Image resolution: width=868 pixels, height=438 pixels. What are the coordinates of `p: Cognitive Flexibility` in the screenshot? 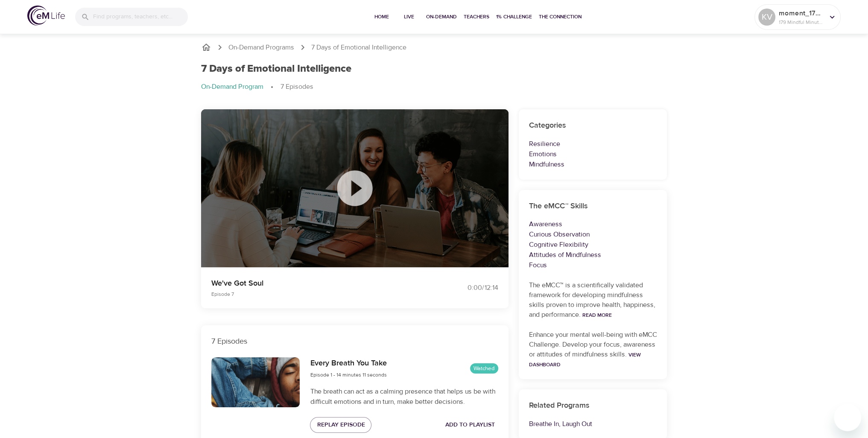 It's located at (593, 245).